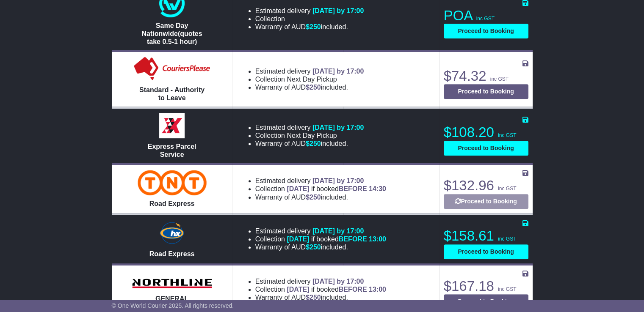 The image size is (644, 312). Describe the element at coordinates (377, 188) in the screenshot. I see `span: 14:30` at that location.